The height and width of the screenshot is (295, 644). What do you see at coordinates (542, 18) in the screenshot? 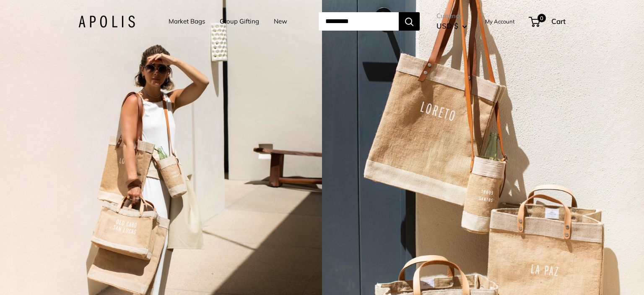
I see `span: 0` at bounding box center [542, 18].